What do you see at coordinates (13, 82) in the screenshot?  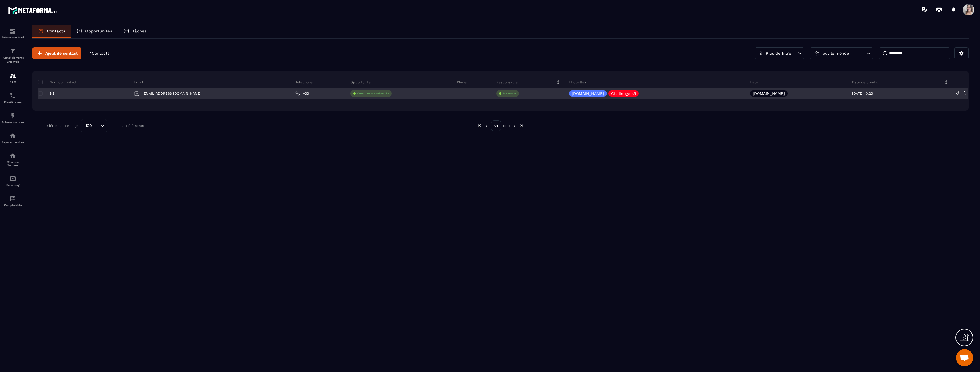 I see `p: CRM` at bounding box center [13, 82].